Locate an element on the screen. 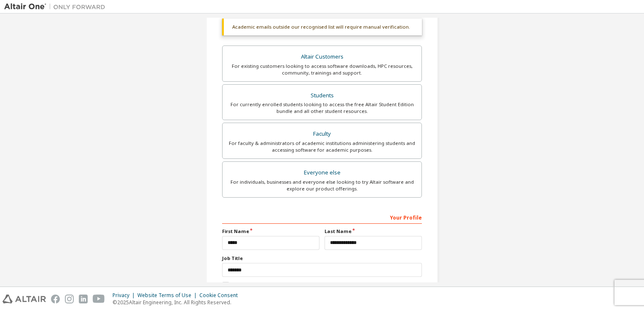 The width and height of the screenshot is (644, 311). img: altair_logo.svg is located at coordinates (24, 299).